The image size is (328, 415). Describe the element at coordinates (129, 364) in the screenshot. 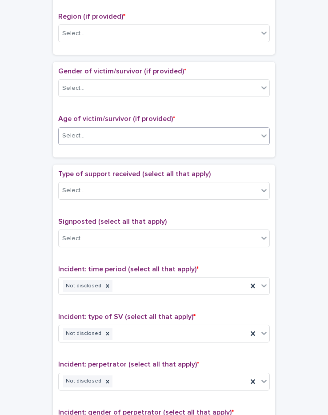

I see `span: Incident: perpetrator (select all that apply)` at that location.